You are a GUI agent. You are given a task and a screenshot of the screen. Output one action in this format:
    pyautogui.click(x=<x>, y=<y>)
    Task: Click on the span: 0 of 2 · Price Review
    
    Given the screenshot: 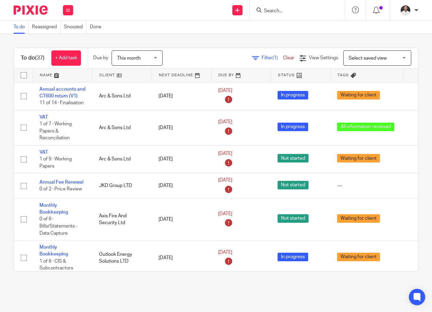 What is the action you would take?
    pyautogui.click(x=61, y=189)
    